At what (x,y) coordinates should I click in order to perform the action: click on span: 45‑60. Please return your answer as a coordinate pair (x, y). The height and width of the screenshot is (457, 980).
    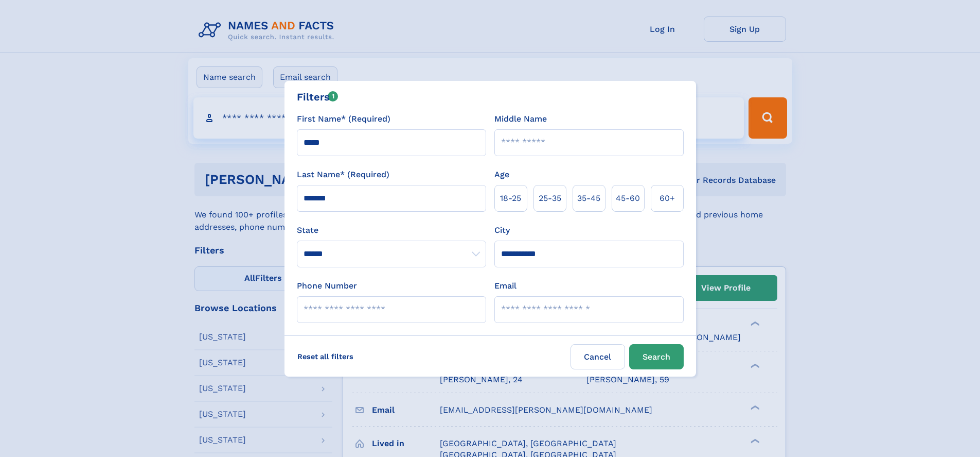
    Looking at the image, I should click on (628, 198).